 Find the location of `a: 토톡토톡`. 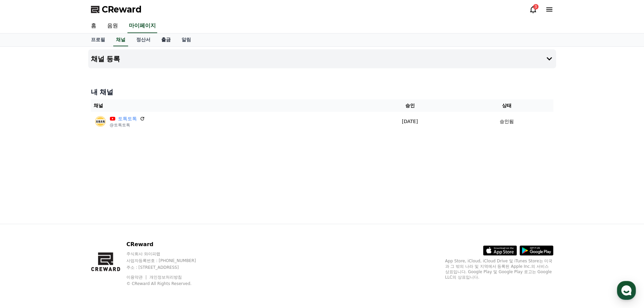

a: 토톡토톡 is located at coordinates (128, 119).